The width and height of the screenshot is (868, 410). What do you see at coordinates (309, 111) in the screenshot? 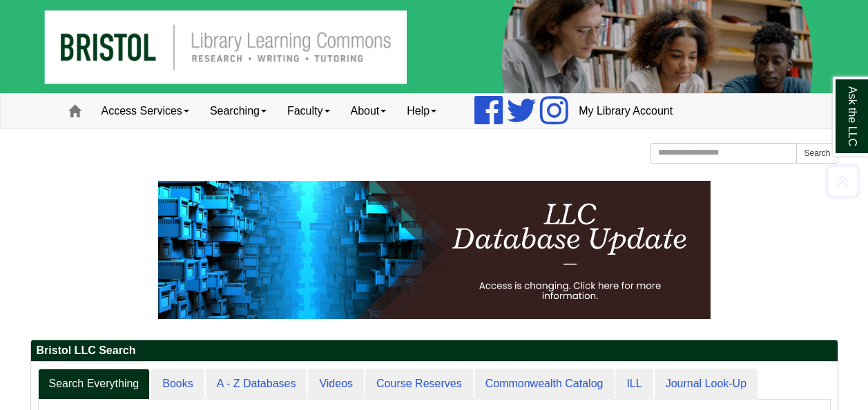
I see `a: Faculty` at bounding box center [309, 111].